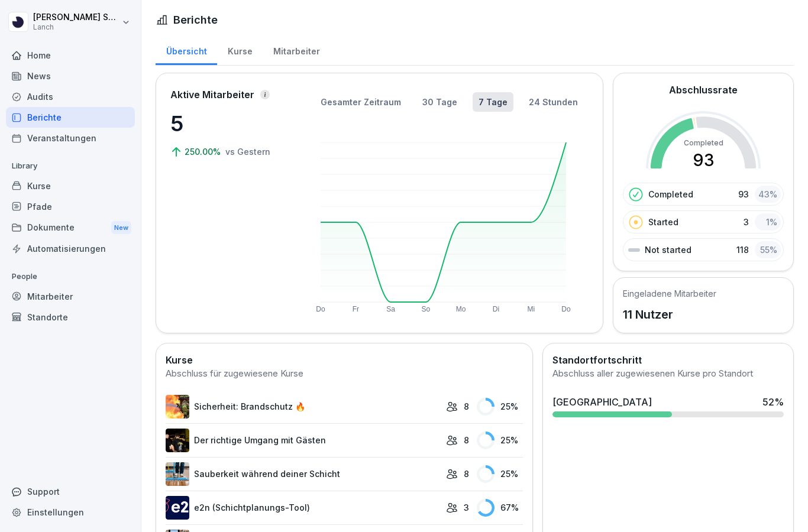 Image resolution: width=808 pixels, height=532 pixels. I want to click on a: Audits, so click(70, 96).